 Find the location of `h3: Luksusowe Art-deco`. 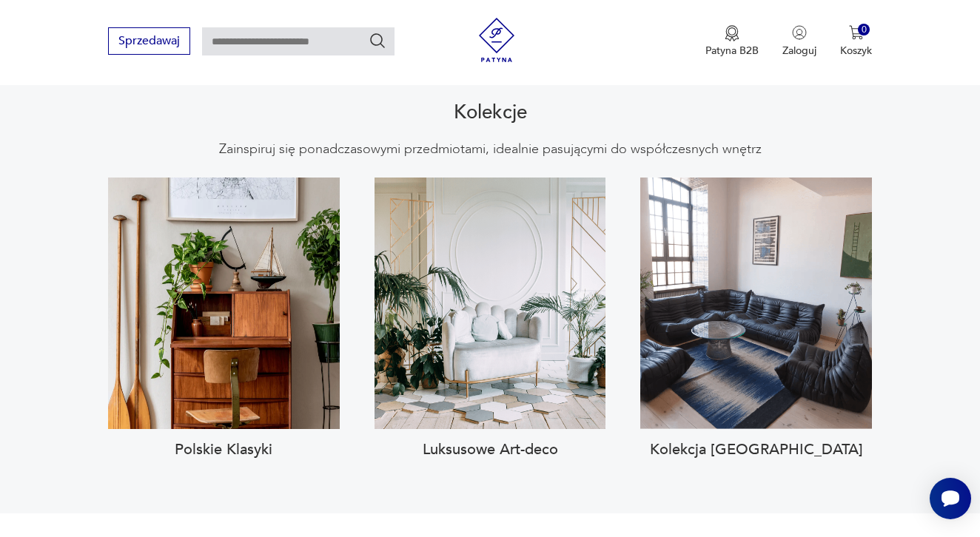

h3: Luksusowe Art-deco is located at coordinates (490, 450).